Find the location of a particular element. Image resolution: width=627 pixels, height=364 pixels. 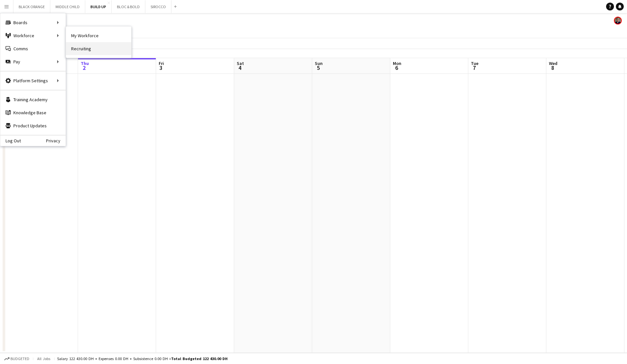

span: 5 is located at coordinates (318, 68).